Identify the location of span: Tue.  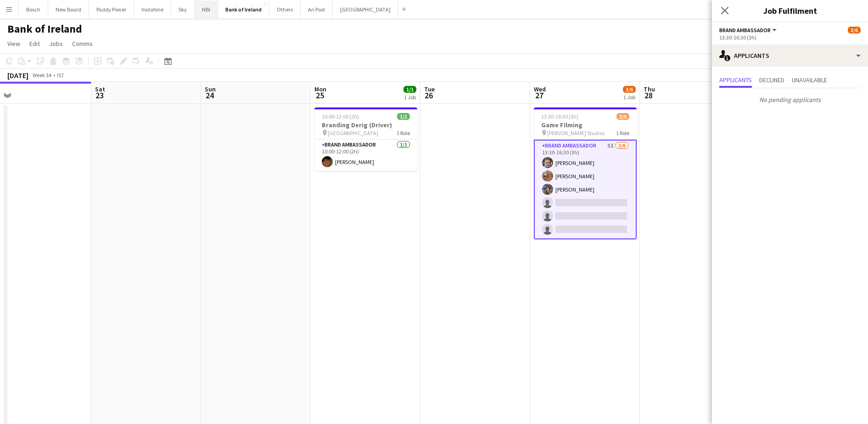
(429, 89).